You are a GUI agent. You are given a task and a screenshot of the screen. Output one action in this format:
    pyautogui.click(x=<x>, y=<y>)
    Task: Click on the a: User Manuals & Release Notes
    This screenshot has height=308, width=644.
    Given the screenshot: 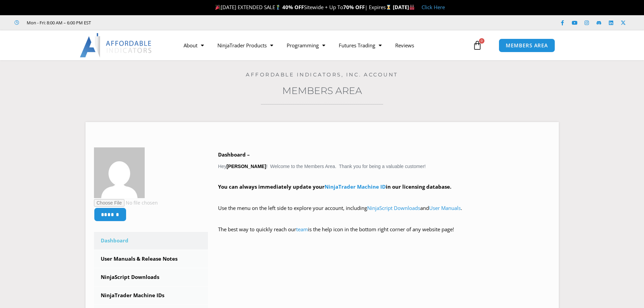 What is the action you would take?
    pyautogui.click(x=151, y=259)
    